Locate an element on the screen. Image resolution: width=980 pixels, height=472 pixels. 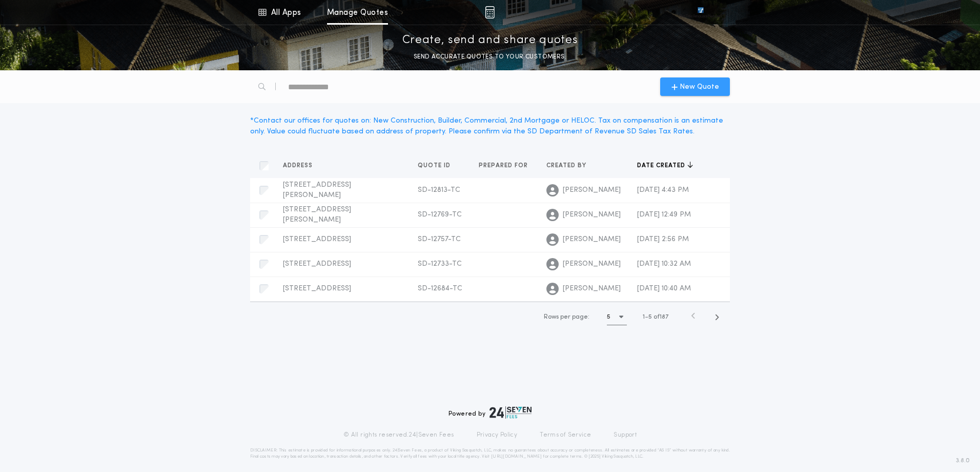
button: New Quote is located at coordinates (695, 86).